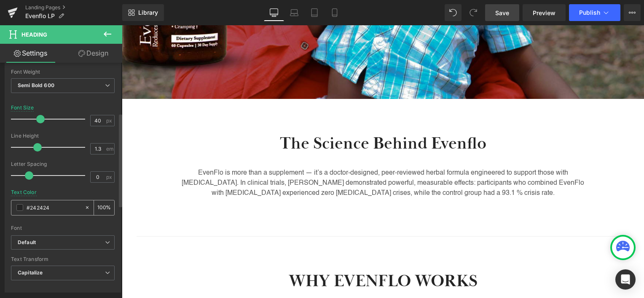 Image resolution: width=644 pixels, height=298 pixels. Describe the element at coordinates (63, 228) in the screenshot. I see `div: Font` at that location.